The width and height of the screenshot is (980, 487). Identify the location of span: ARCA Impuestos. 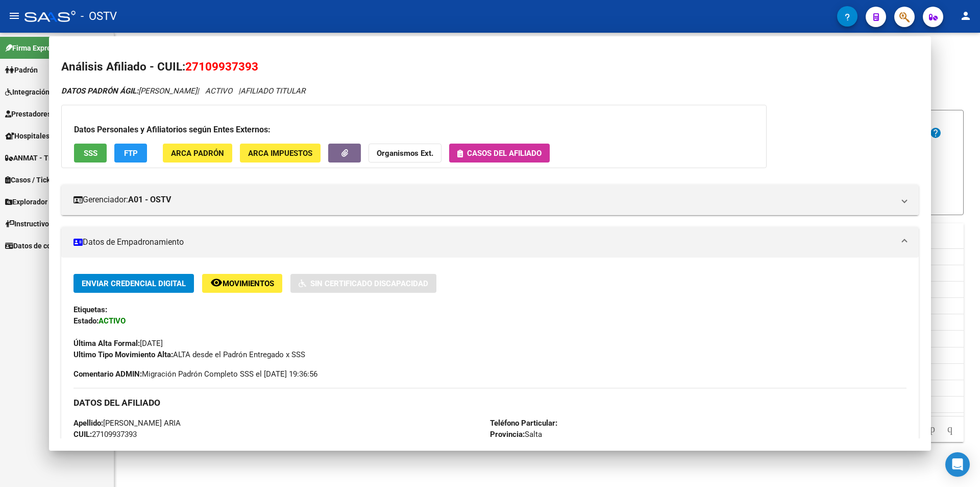
(280, 153).